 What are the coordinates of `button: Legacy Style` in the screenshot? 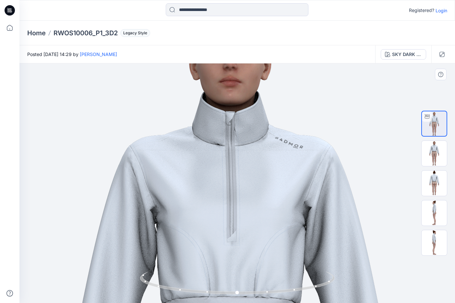 It's located at (134, 33).